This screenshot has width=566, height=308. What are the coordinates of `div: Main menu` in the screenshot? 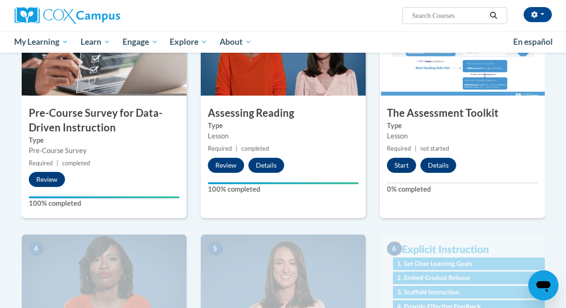 It's located at (283, 42).